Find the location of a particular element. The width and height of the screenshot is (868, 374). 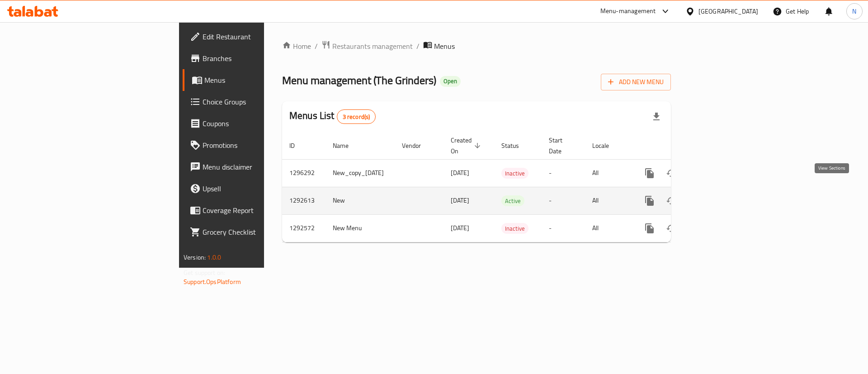

span: ID is located at coordinates (298, 146).